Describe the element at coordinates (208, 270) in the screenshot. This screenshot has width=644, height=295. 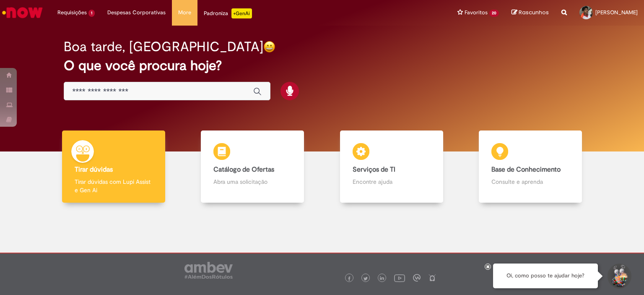
I see `img: logo_footer_ambev_rotulo_gray.png` at that location.